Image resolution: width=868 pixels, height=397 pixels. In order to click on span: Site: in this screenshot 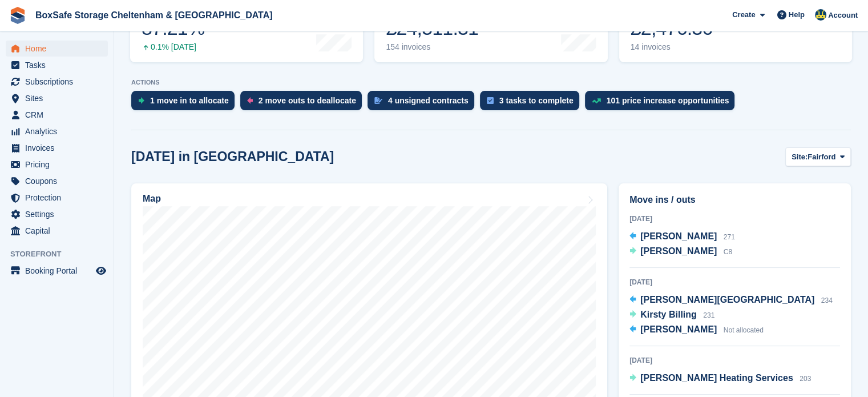, I will do `click(800, 157)`.